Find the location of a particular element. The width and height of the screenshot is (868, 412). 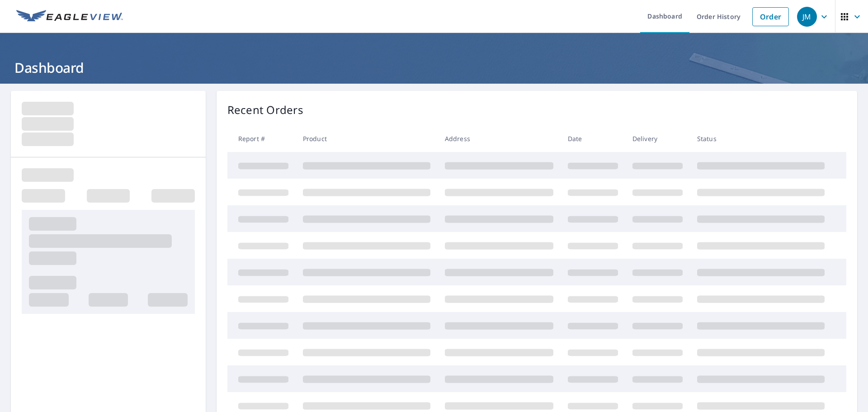

th: Date is located at coordinates (592, 138).